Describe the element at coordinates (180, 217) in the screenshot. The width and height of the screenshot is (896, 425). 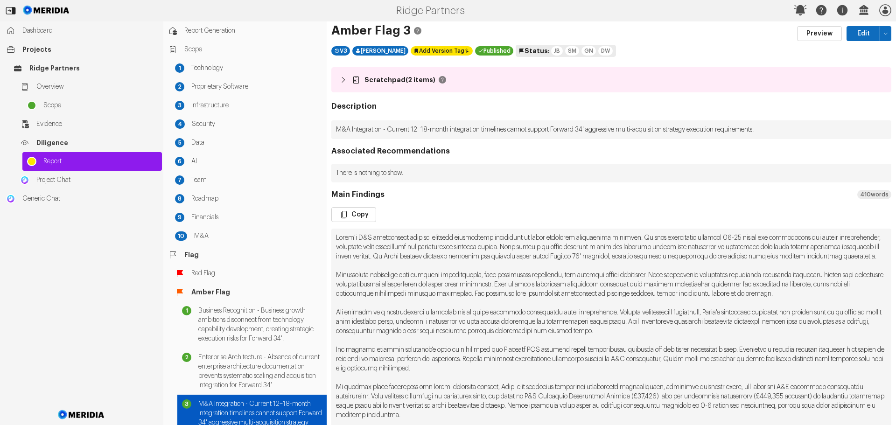
I see `div: 9` at that location.